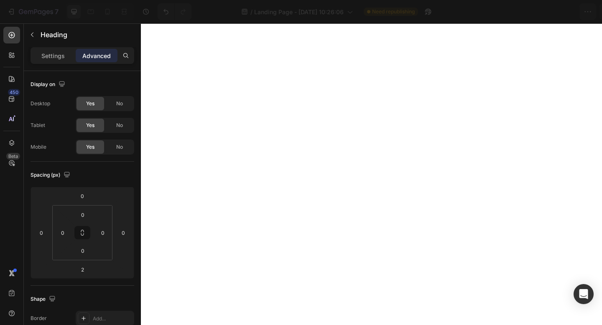  What do you see at coordinates (583, 294) in the screenshot?
I see `div: Open Intercom Messenger` at bounding box center [583, 294].